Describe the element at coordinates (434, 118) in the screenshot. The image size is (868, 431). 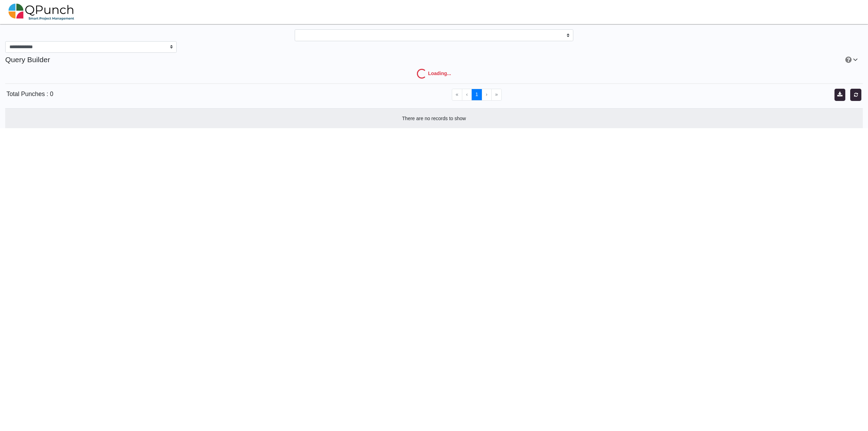
I see `div: There are no records to show` at that location.